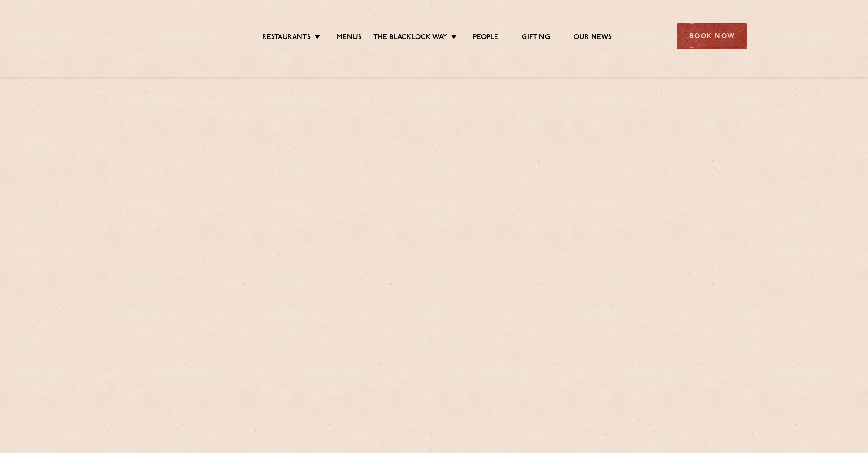  I want to click on img: svg%3E, so click(161, 36).